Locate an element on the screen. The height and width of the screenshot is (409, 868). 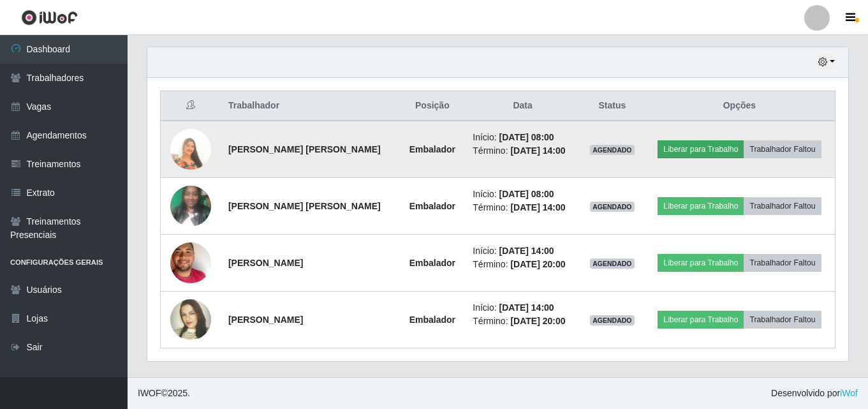
span: IWOF is located at coordinates (149, 393).